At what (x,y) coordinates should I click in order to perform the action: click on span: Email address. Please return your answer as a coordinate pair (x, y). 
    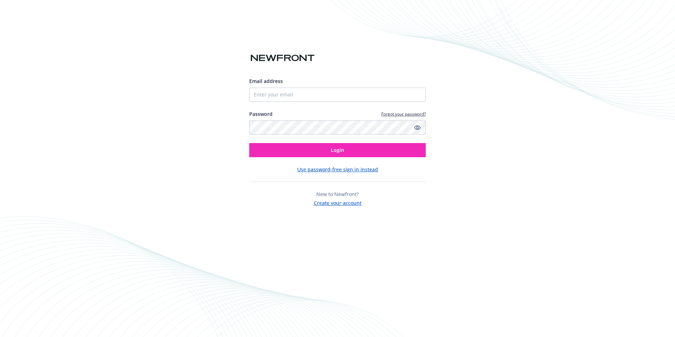
    Looking at the image, I should click on (266, 81).